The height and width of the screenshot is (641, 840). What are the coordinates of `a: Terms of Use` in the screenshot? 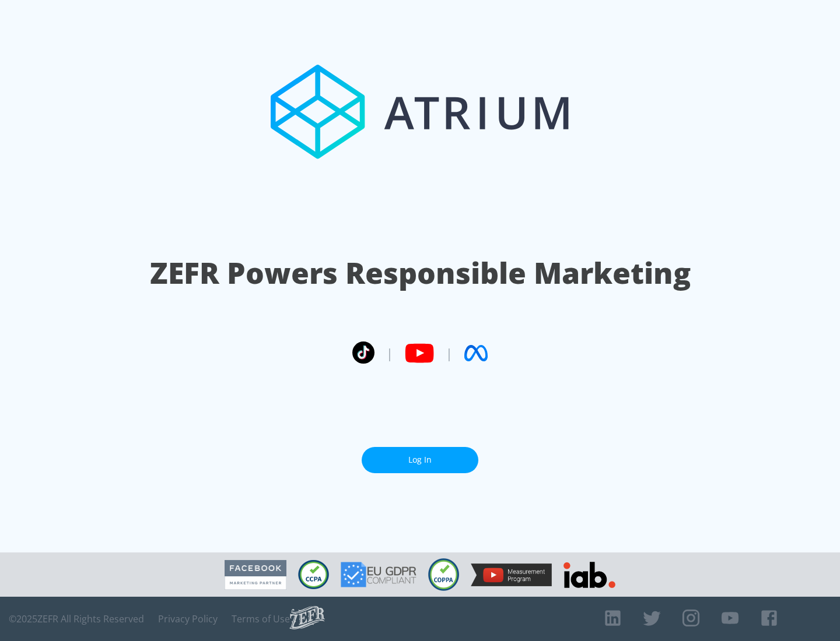 It's located at (261, 619).